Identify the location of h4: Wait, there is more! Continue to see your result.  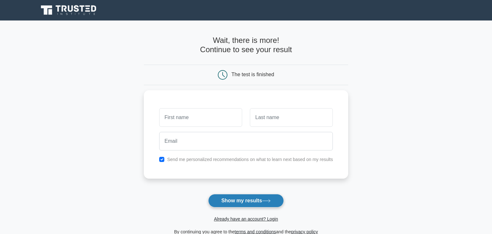
(246, 45).